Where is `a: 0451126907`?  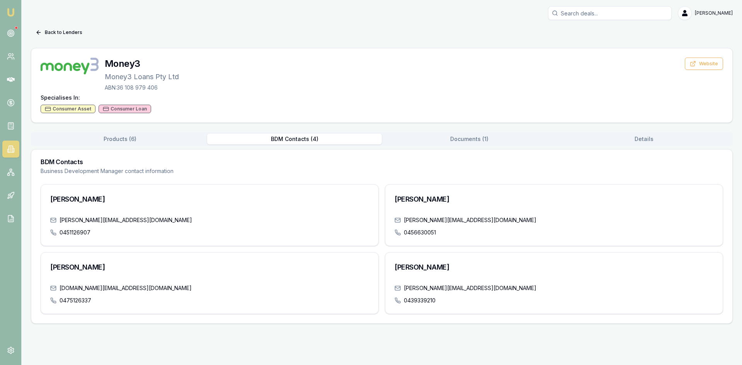 a: 0451126907 is located at coordinates (75, 233).